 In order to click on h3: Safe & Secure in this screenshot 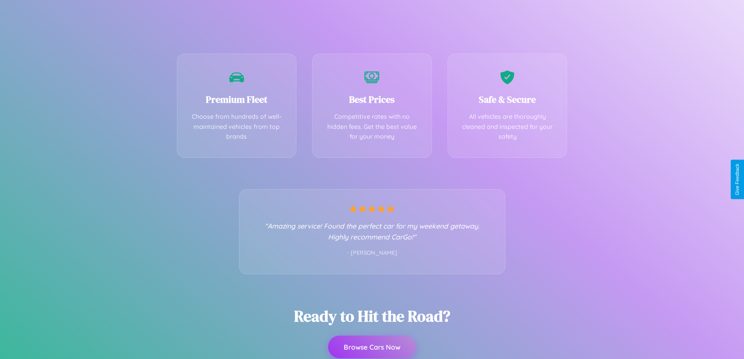, I will do `click(507, 99)`.